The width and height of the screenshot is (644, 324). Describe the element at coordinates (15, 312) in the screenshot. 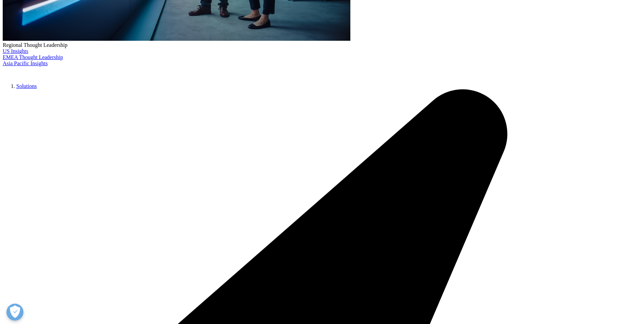

I see `button: Open Preferences` at that location.